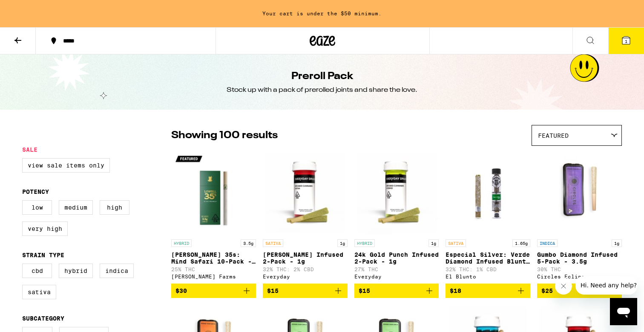  What do you see at coordinates (30, 149) in the screenshot?
I see `legend: Sale` at bounding box center [30, 149].